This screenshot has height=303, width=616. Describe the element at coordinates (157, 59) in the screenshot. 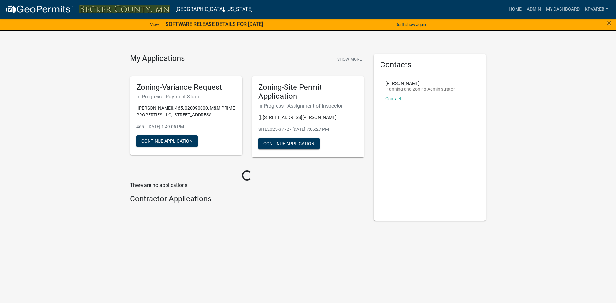

I see `h4: My Applications` at that location.